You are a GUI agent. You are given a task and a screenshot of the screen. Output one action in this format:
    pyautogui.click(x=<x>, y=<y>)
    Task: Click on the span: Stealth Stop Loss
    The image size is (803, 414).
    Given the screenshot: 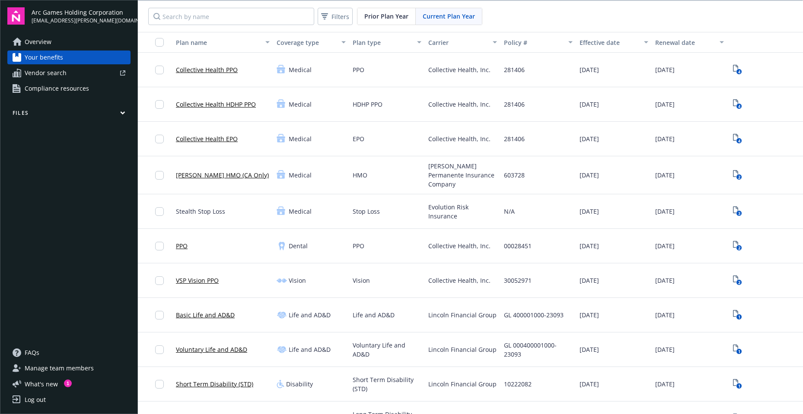 What is the action you would take?
    pyautogui.click(x=200, y=211)
    